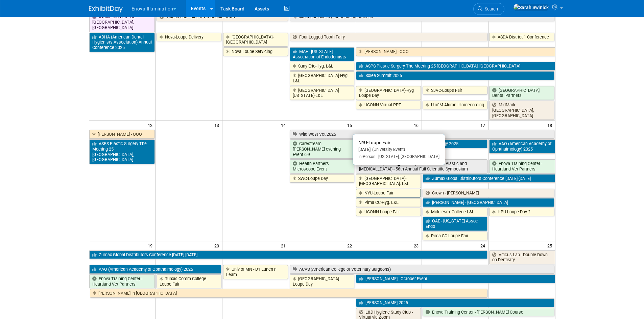 This screenshot has height=319, width=644. I want to click on a: Univ of MN - D1 Lunch n Learn, so click(256, 272).